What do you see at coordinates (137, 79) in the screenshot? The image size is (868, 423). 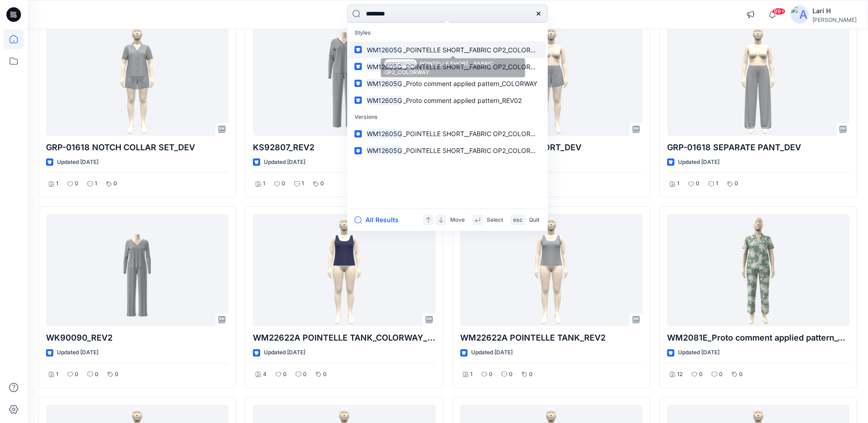 I see `a: GRP-01618 NOTCH COLLAR SET_DEV` at bounding box center [137, 79].